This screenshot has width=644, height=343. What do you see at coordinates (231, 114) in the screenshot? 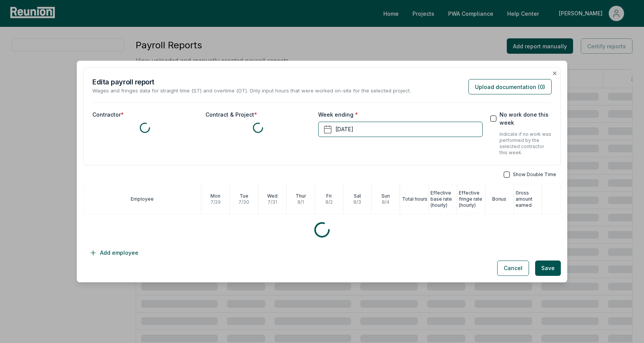
I see `label: Contract & Project` at bounding box center [231, 114].